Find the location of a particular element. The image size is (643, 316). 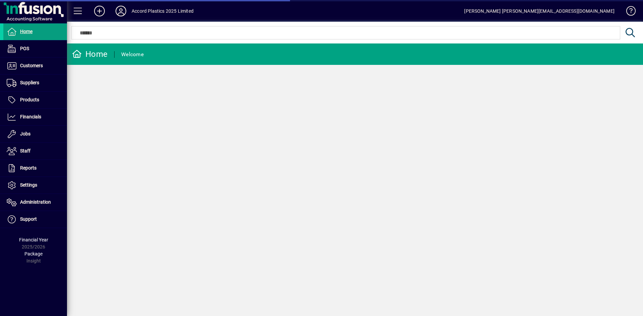

button: Profile is located at coordinates (121, 11).